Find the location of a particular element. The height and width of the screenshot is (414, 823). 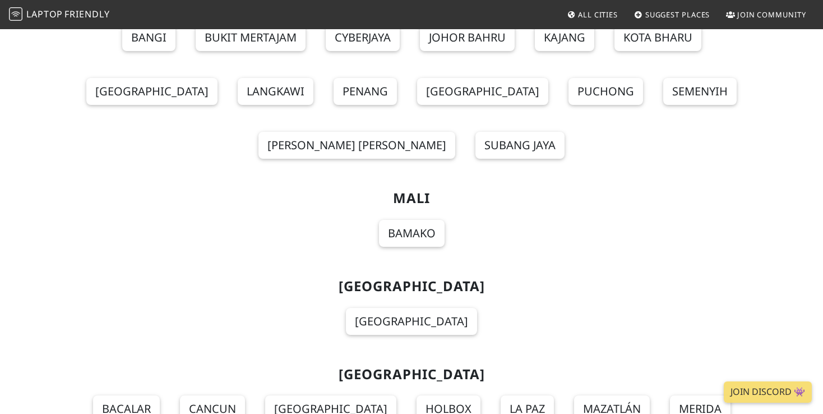

a: LaptopFriendly LaptopFriendly is located at coordinates (59, 15).